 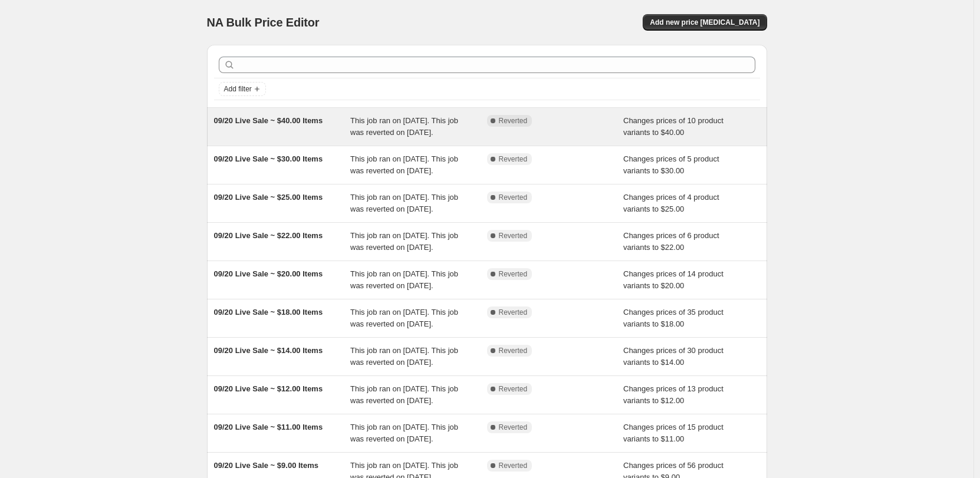 What do you see at coordinates (673, 126) in the screenshot?
I see `span: Changes prices of 10 product variants to $40.00` at bounding box center [673, 126].